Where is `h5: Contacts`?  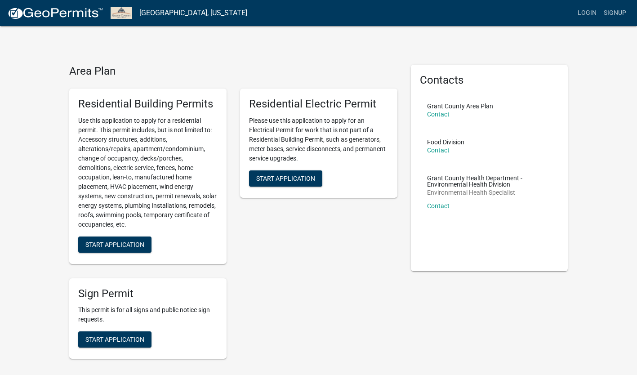 h5: Contacts is located at coordinates (489, 80).